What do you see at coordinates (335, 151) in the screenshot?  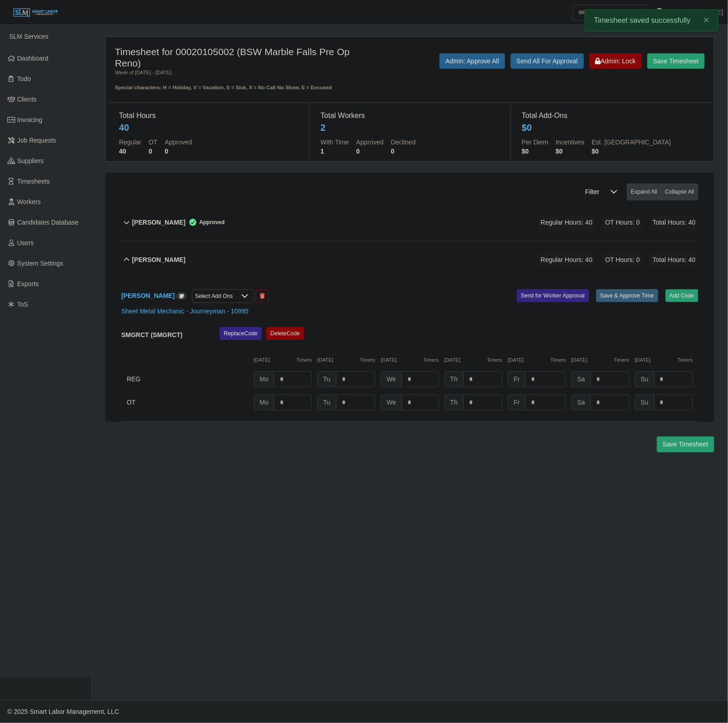 I see `dd: 1` at bounding box center [335, 151].